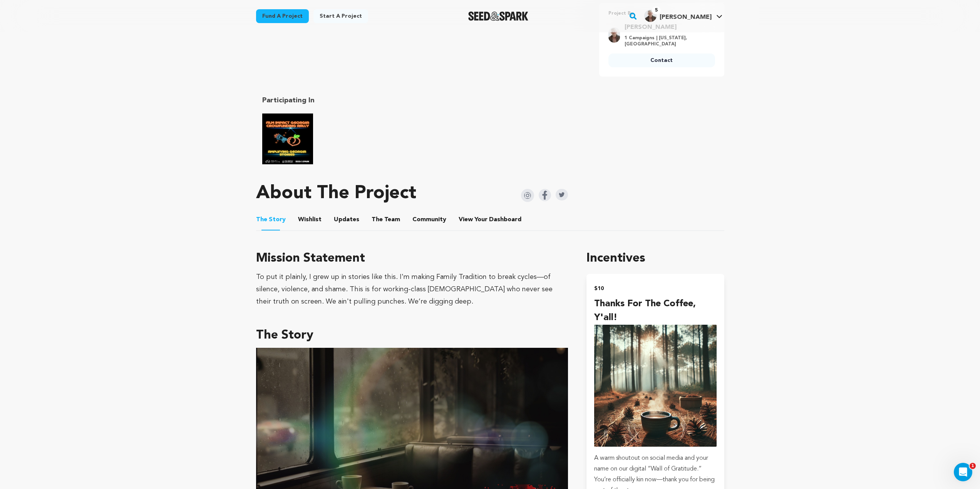  Describe the element at coordinates (973, 466) in the screenshot. I see `span: 1` at that location.